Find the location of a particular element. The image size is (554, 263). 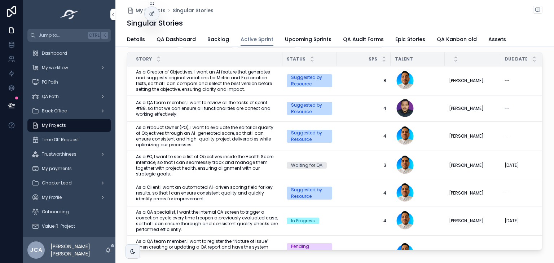

span: Assets is located at coordinates (497, 39).